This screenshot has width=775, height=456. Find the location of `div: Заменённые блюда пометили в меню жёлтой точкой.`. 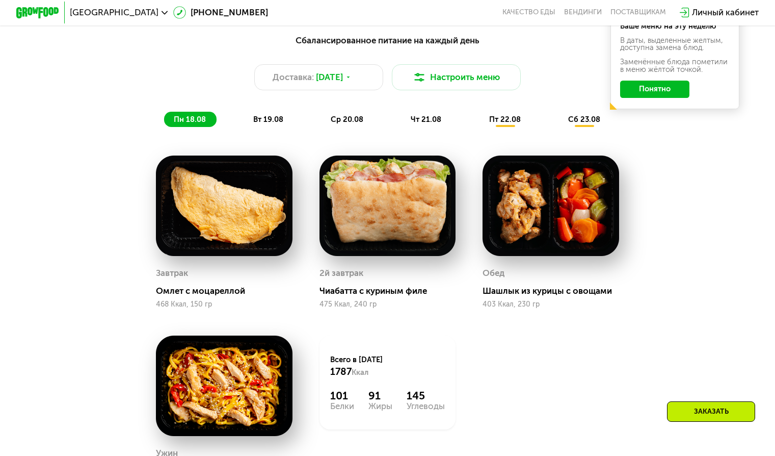

div: Заменённые блюда пометили в меню жёлтой точкой. is located at coordinates (675, 66).